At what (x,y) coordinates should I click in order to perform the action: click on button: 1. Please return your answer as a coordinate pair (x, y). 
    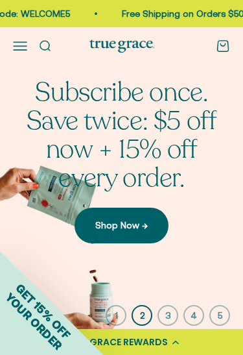
    Looking at the image, I should click on (116, 316).